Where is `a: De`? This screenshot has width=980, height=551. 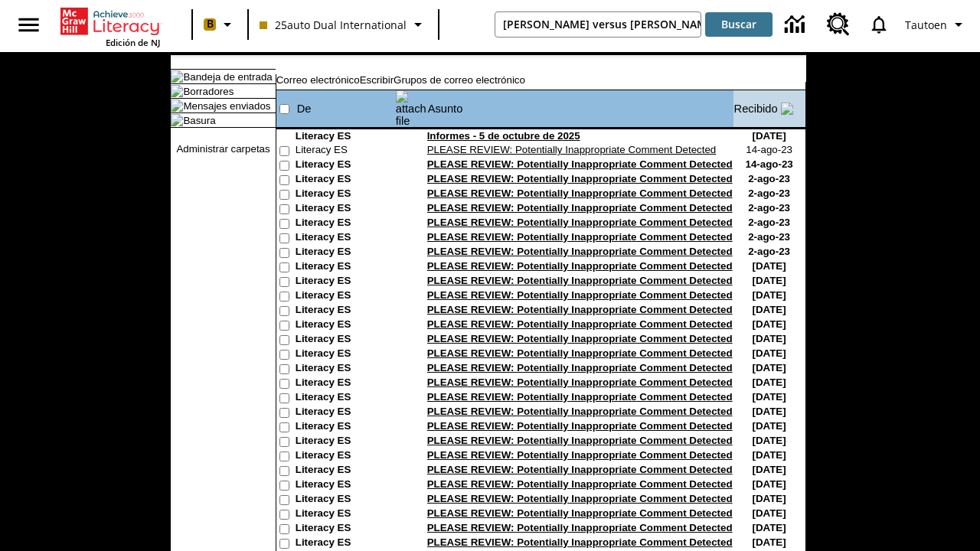 a: De is located at coordinates (304, 109).